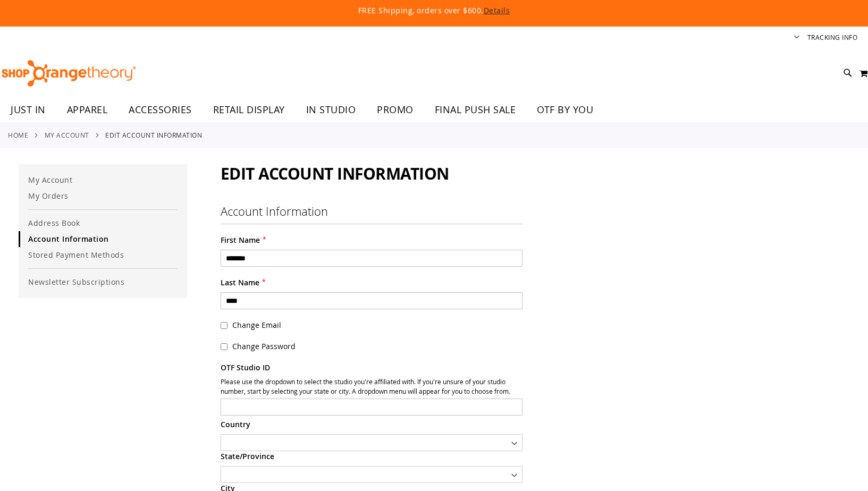 The image size is (868, 491). I want to click on a: ACCESSORIES, so click(160, 110).